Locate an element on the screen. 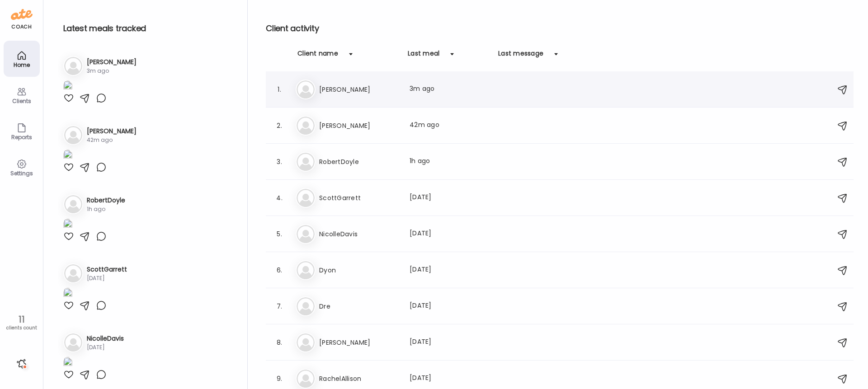 The width and height of the screenshot is (868, 389). h3: Dre is located at coordinates (359, 306).